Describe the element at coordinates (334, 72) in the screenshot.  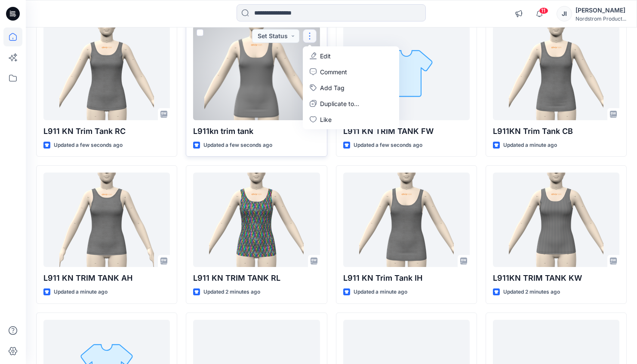
I see `p: Comment` at that location.